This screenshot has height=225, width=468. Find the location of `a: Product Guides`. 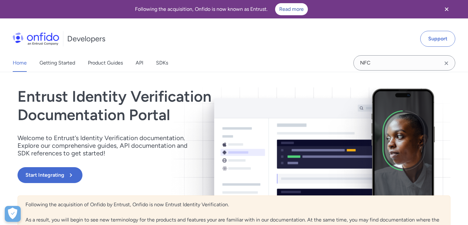

a: Product Guides is located at coordinates (105, 63).